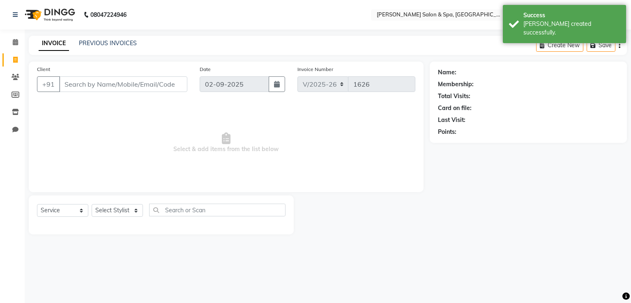 This screenshot has width=631, height=303. What do you see at coordinates (48, 84) in the screenshot?
I see `button: +91` at bounding box center [48, 84].